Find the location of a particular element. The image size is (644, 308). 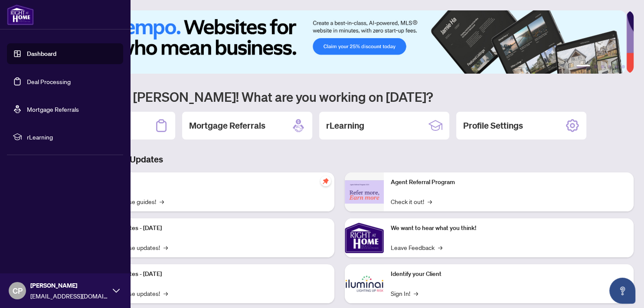

p: Self-Help is located at coordinates (209, 182).